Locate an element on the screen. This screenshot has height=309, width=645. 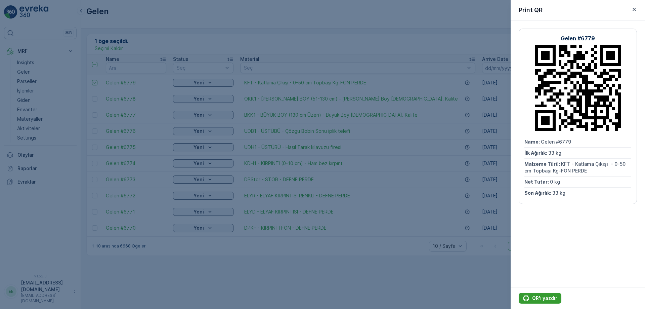
p: Print QR is located at coordinates (530, 10).